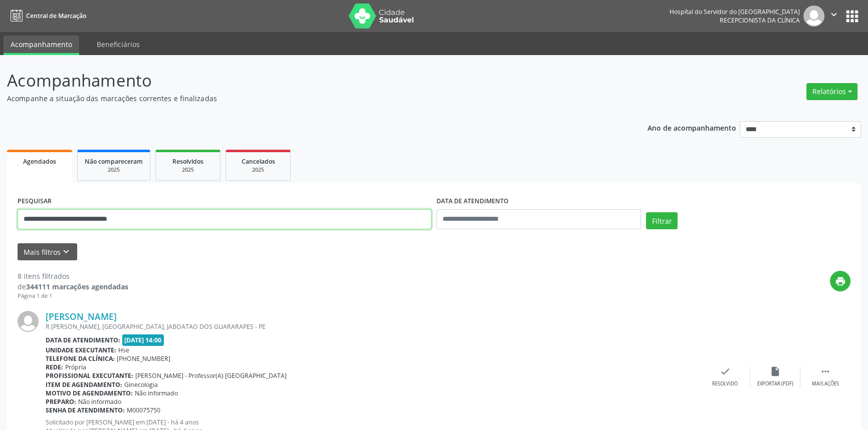 This screenshot has height=430, width=868. Describe the element at coordinates (54, 367) in the screenshot. I see `b: Rede:` at that location.